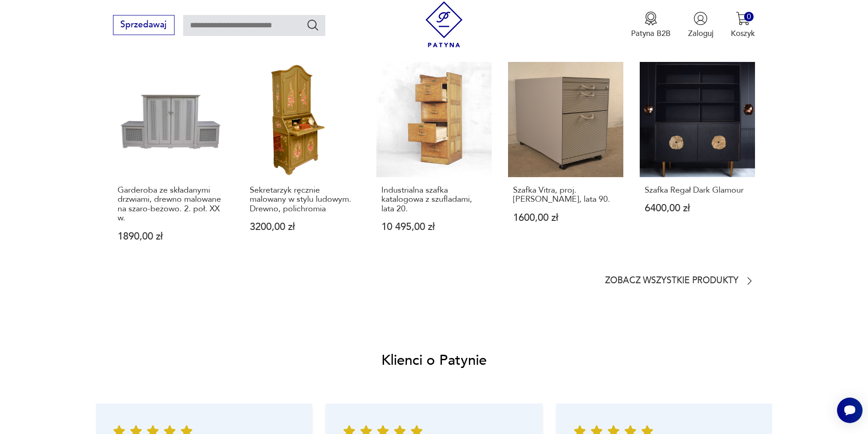  I want to click on img: Ikonka użytkownika, so click(700, 18).